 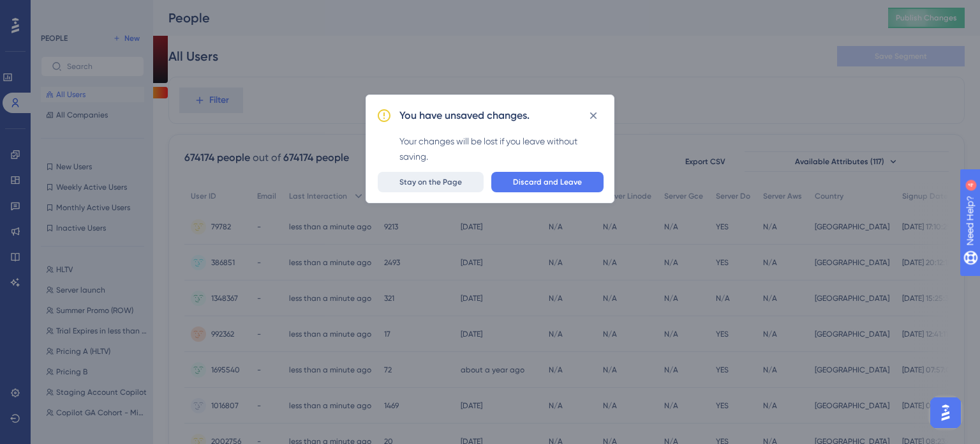 What do you see at coordinates (19, 19) in the screenshot?
I see `button: Open AI Assistant Launcher` at bounding box center [19, 19].